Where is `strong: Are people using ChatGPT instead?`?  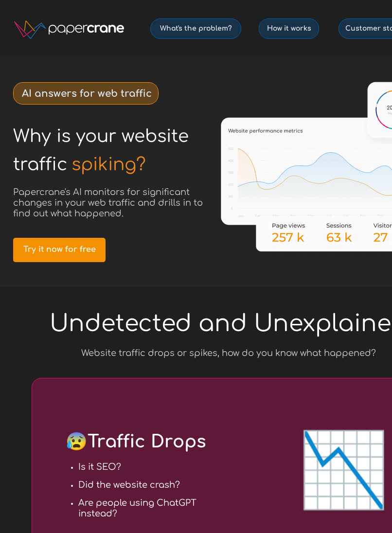 strong: Are people using ChatGPT instead? is located at coordinates (137, 508).